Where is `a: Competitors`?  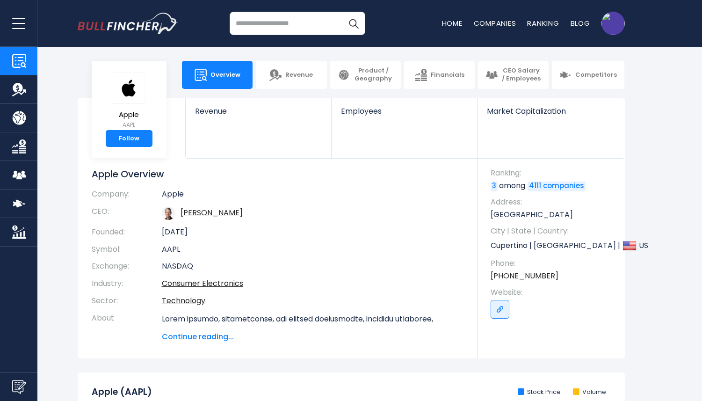 a: Competitors is located at coordinates (588, 75).